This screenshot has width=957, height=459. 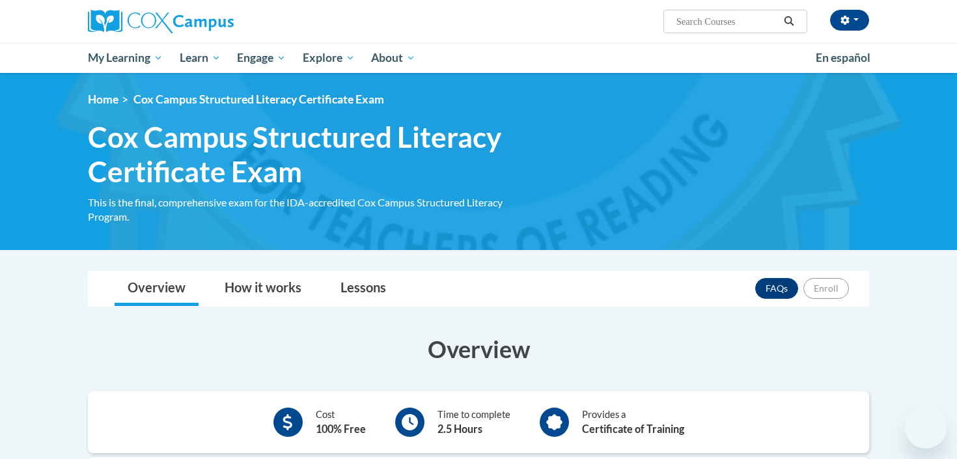 I want to click on span: About, so click(x=393, y=58).